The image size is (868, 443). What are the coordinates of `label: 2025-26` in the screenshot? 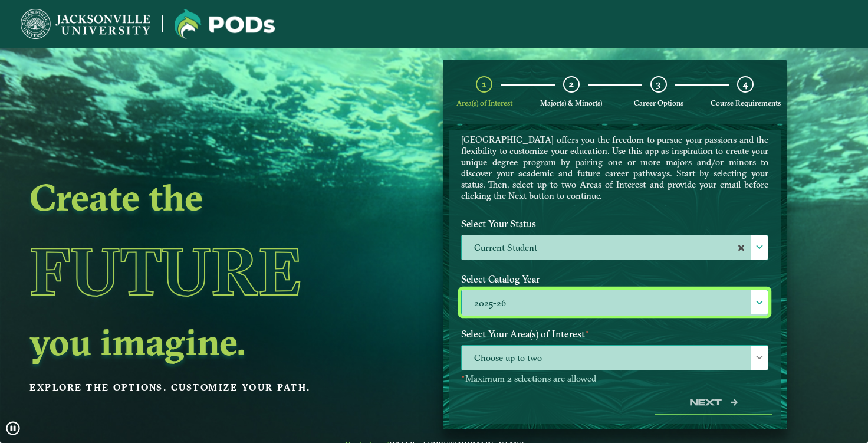 It's located at (615, 303).